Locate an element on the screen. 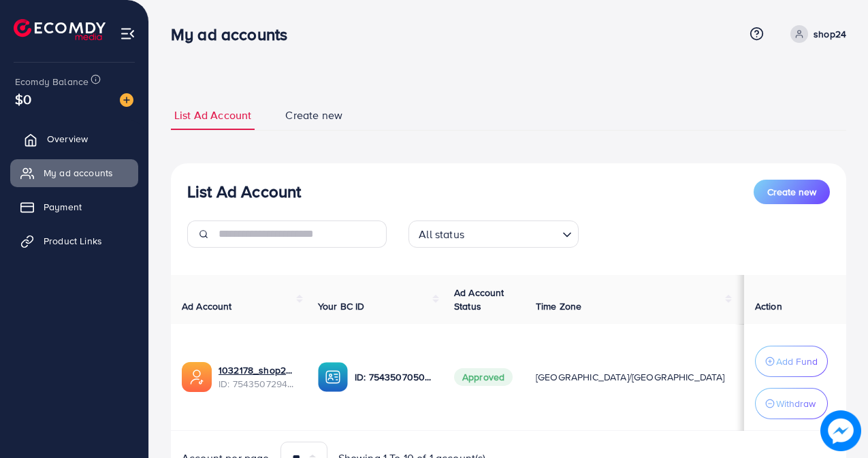 The height and width of the screenshot is (458, 868). span: My ad accounts is located at coordinates (78, 173).